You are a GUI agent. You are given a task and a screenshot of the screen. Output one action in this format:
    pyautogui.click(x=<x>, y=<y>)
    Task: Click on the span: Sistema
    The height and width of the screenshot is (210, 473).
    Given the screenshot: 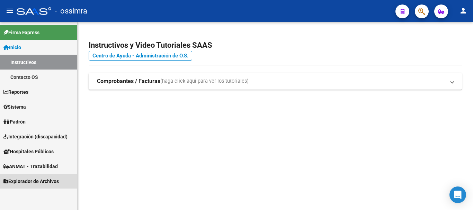 What is the action you would take?
    pyautogui.click(x=15, y=107)
    